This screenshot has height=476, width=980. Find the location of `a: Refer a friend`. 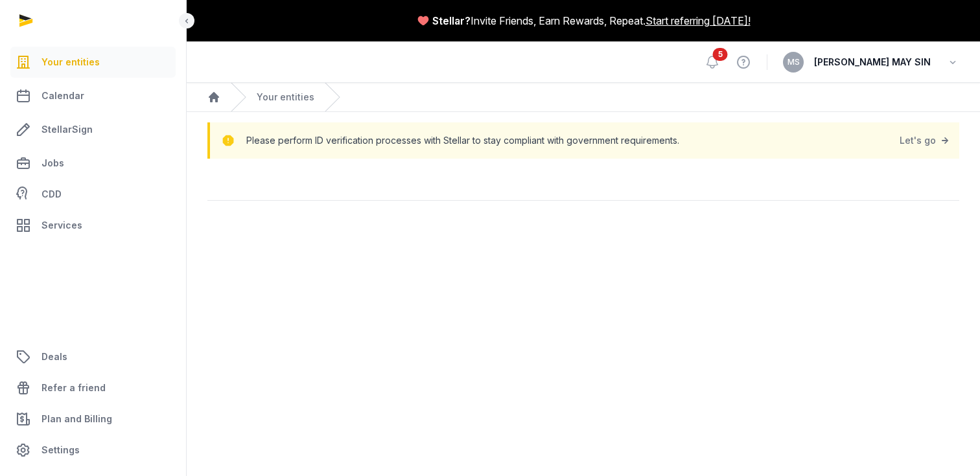

a: Refer a friend is located at coordinates (92, 388).